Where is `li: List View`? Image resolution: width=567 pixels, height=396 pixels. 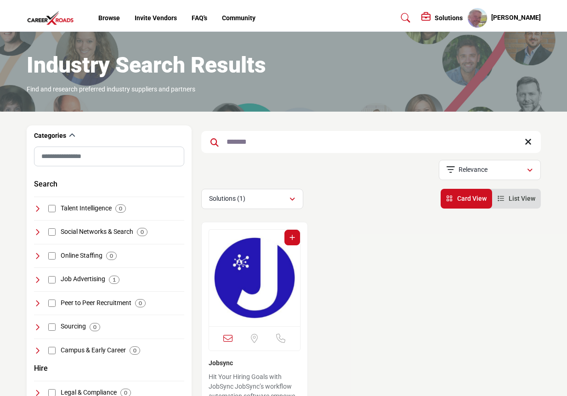 li: List View is located at coordinates (517, 199).